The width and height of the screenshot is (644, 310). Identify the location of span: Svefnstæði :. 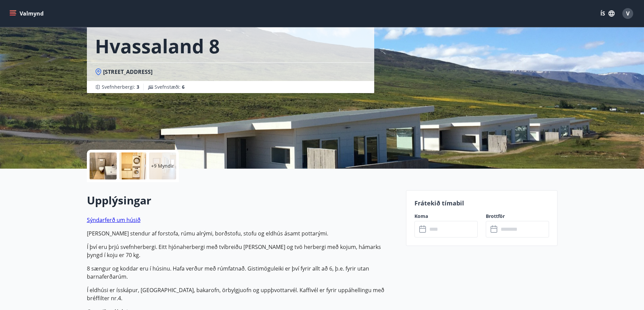
(169, 87).